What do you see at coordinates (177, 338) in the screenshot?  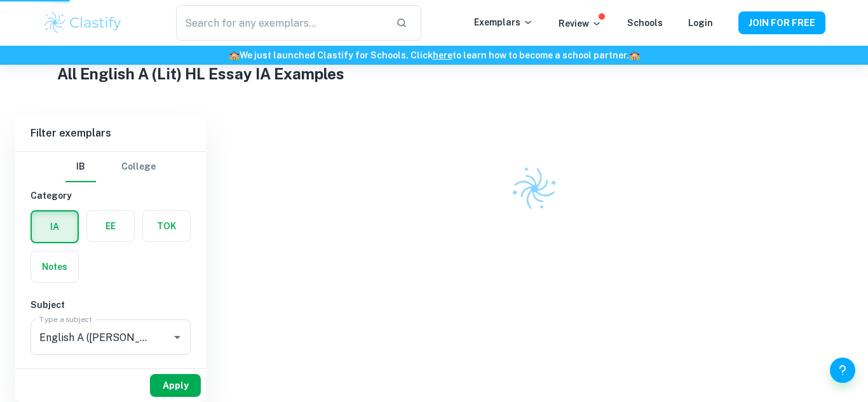 I see `button: Open` at bounding box center [177, 338].